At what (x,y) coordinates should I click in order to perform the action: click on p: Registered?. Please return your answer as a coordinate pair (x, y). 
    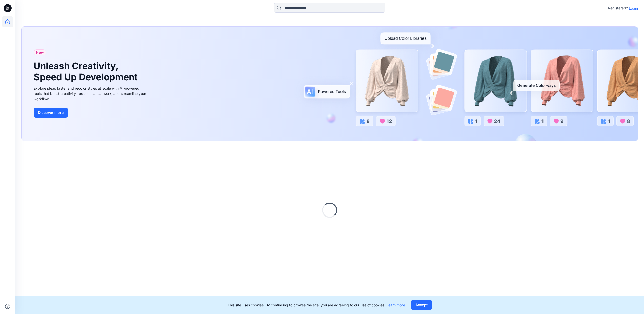
    Looking at the image, I should click on (618, 8).